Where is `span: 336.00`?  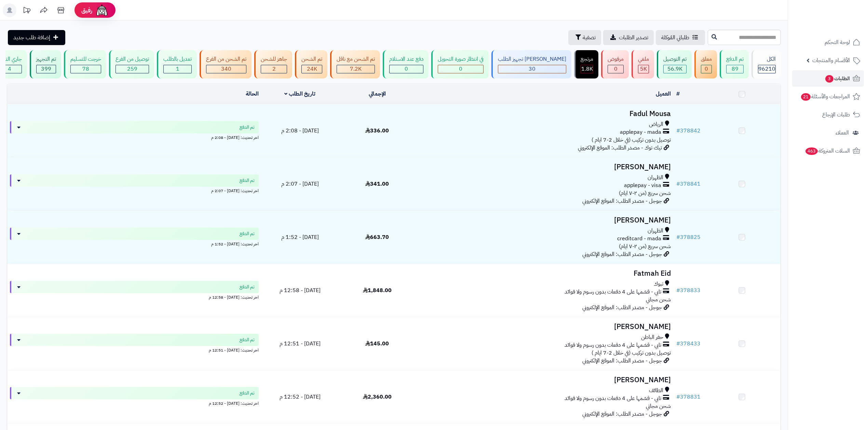
span: 336.00 is located at coordinates (377, 131).